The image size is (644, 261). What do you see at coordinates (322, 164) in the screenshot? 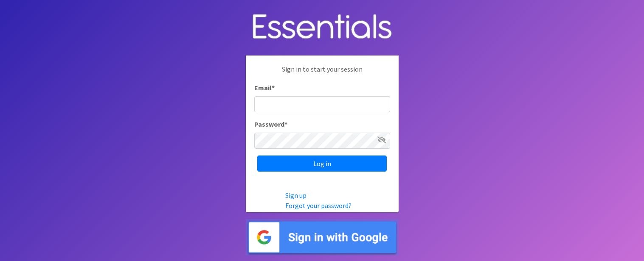
I see `input: Log in` at bounding box center [322, 164].